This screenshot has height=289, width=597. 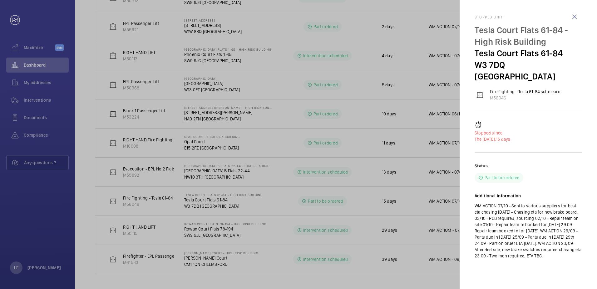 I want to click on p: M56046, so click(x=525, y=98).